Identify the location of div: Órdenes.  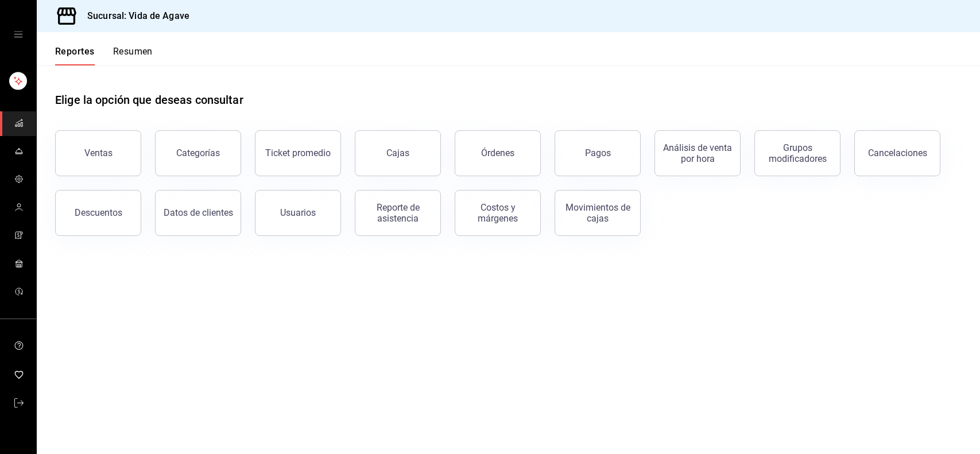
(498, 153).